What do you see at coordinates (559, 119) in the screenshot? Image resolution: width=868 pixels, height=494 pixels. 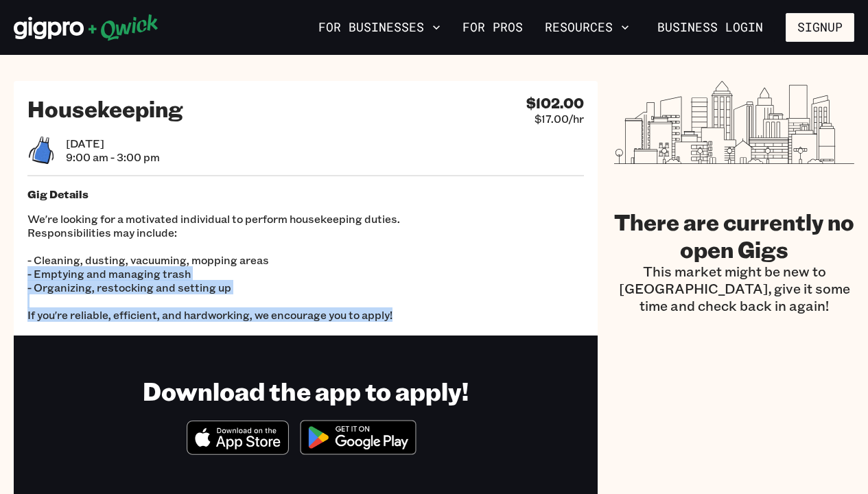 I see `span: $17.00/hr` at bounding box center [559, 119].